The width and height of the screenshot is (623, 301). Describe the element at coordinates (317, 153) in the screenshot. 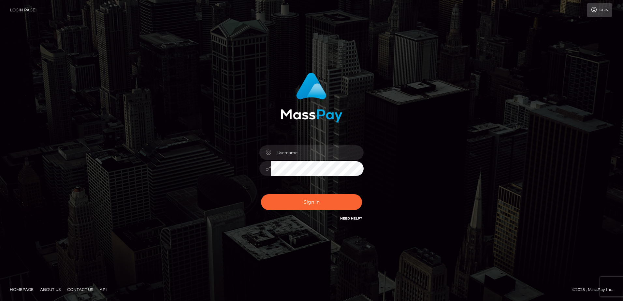

I see `input: Username...` at that location.